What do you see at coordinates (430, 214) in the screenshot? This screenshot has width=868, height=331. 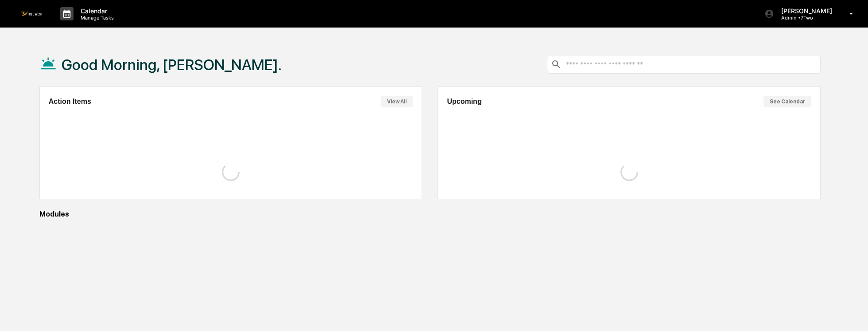 I see `div: Modules` at bounding box center [430, 214].